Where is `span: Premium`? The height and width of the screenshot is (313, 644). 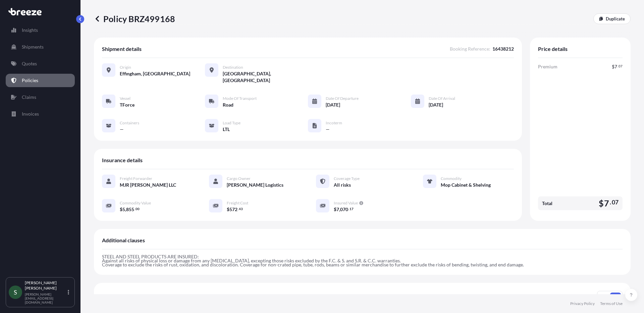 span: Premium is located at coordinates (548, 67).